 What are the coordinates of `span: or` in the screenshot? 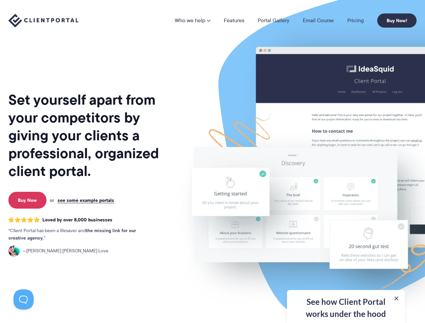 It's located at (52, 200).